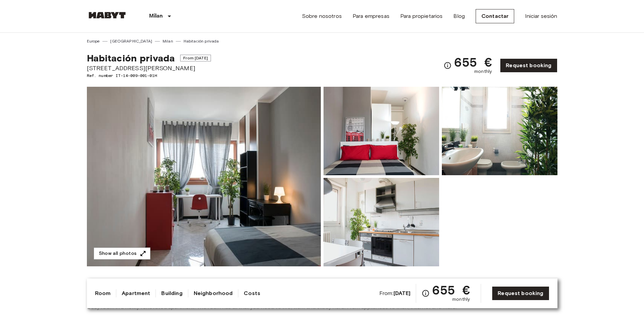  What do you see at coordinates (168, 41) in the screenshot?
I see `a: Milan` at bounding box center [168, 41].